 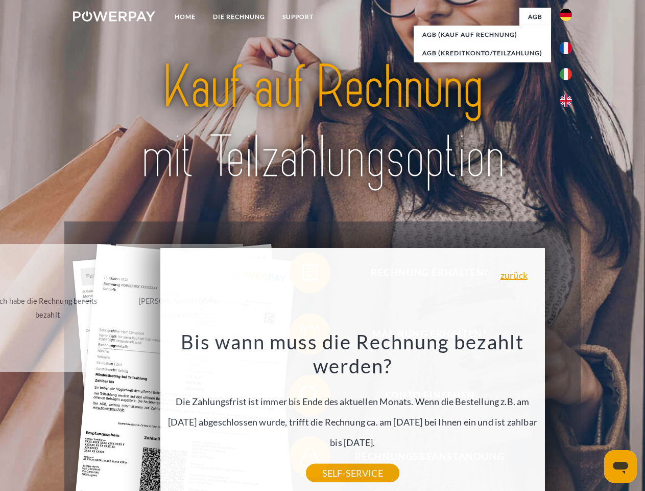 I want to click on a: AGB (Kreditkonto/Teilzahlung), so click(x=482, y=53).